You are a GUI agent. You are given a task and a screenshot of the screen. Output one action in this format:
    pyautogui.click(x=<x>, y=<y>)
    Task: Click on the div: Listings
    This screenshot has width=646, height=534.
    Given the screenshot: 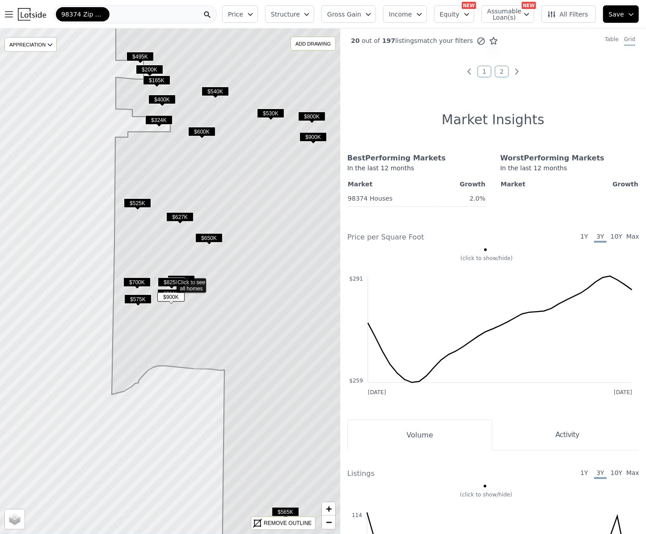 What is the action you would take?
    pyautogui.click(x=420, y=474)
    